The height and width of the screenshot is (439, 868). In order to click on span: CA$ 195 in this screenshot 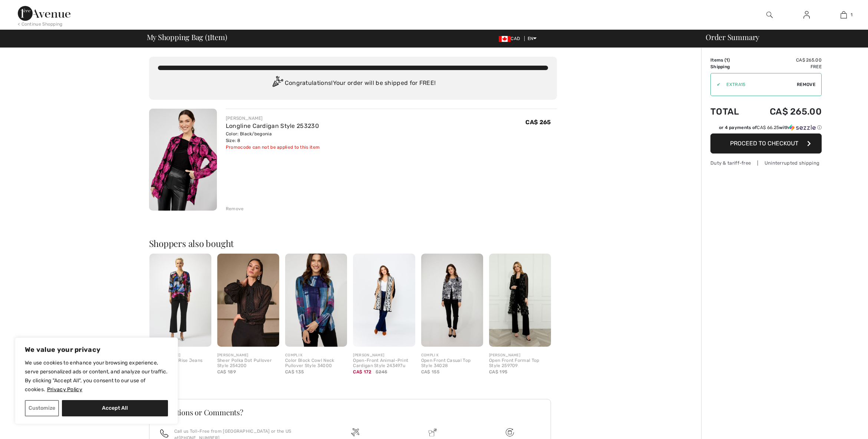, I will do `click(498, 372)`.